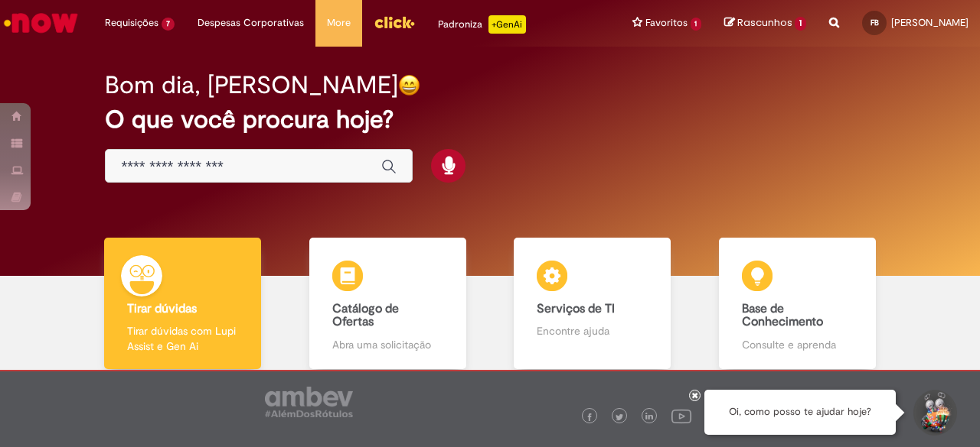 This screenshot has height=447, width=980. What do you see at coordinates (507, 25) in the screenshot?
I see `p: +GenAi` at bounding box center [507, 25].